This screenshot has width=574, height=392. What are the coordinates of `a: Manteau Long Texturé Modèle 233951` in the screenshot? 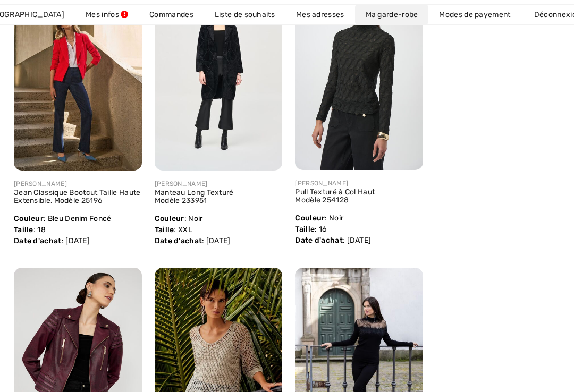 It's located at (194, 196).